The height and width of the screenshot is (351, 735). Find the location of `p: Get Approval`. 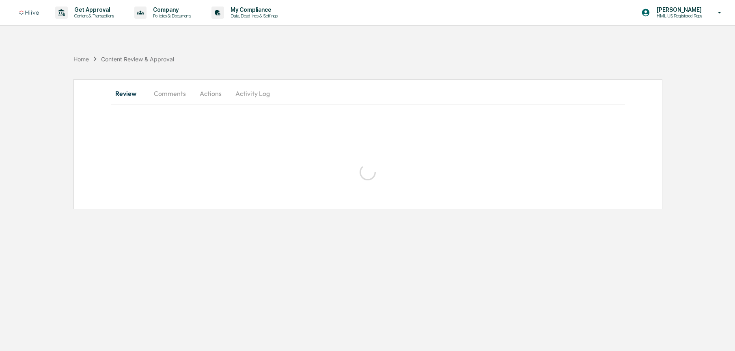

p: Get Approval is located at coordinates (93, 10).